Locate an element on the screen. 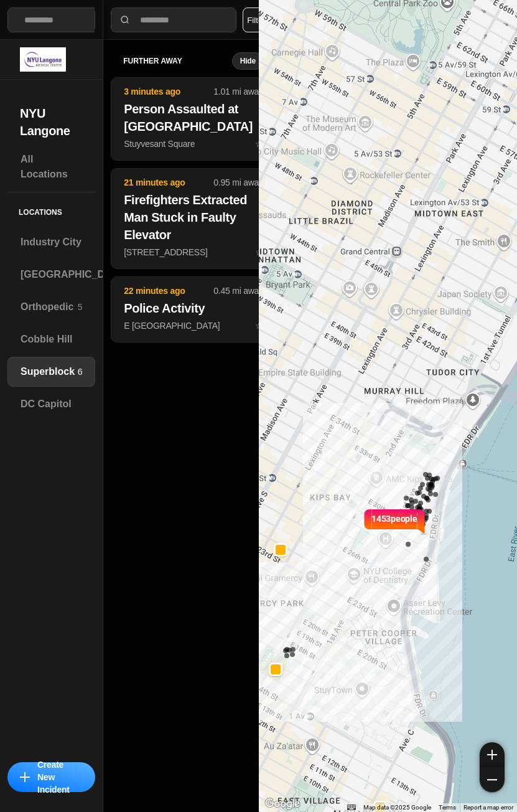  button: zoom-out is located at coordinates (492, 779).